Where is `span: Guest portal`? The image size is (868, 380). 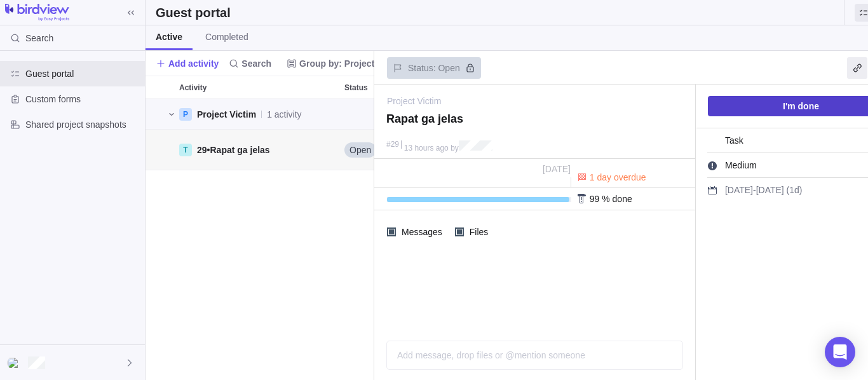
span: Guest portal is located at coordinates (82, 74).